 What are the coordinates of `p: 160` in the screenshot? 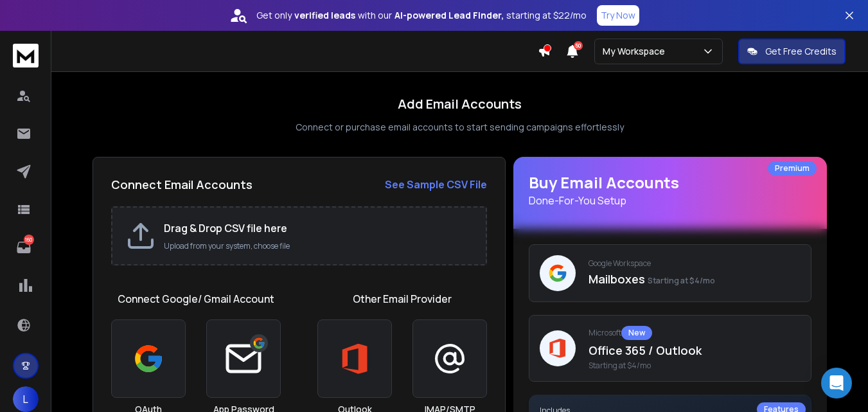 It's located at (29, 239).